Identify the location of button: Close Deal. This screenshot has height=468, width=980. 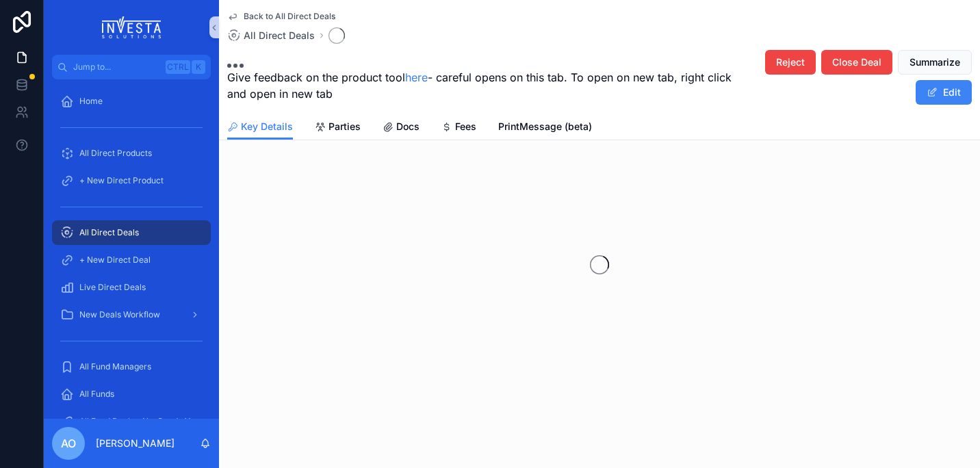
(856, 63).